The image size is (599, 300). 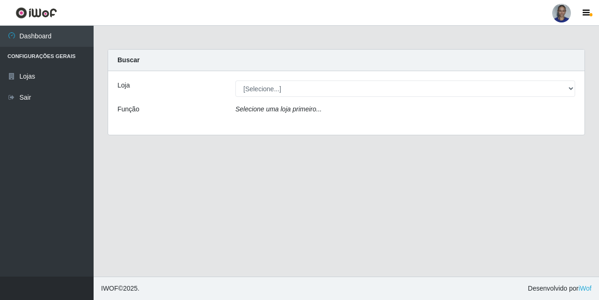 I want to click on span: Desenvolvido por, so click(x=559, y=288).